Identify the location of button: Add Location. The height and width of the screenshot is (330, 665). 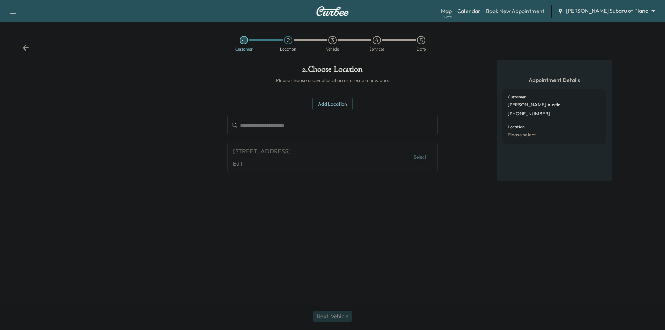
(332, 104).